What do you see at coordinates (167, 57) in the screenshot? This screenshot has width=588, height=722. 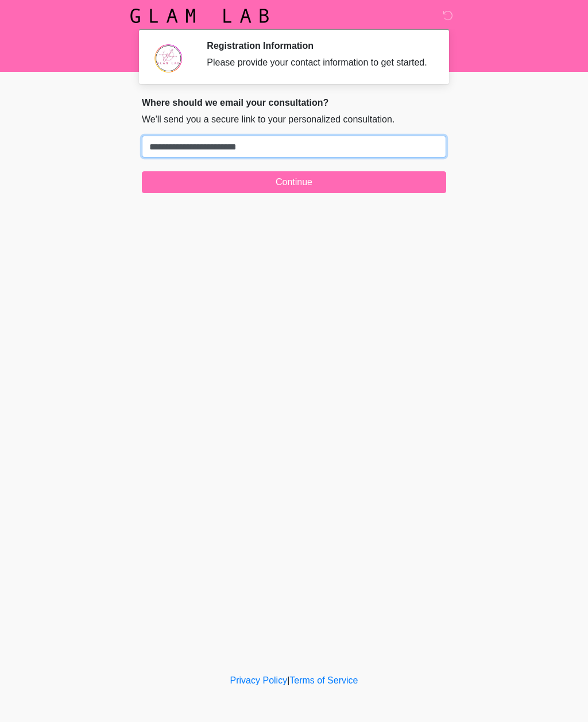 I see `img: Agent Avatar` at bounding box center [167, 57].